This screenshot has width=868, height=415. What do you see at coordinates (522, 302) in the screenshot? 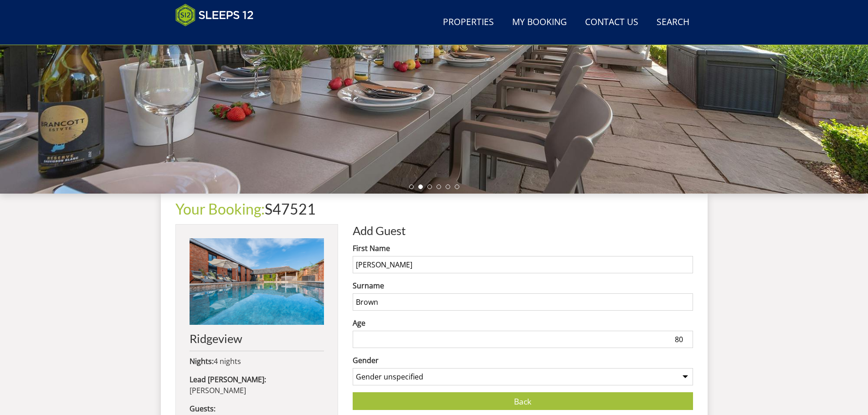
I see `input: Surname` at bounding box center [522, 302].